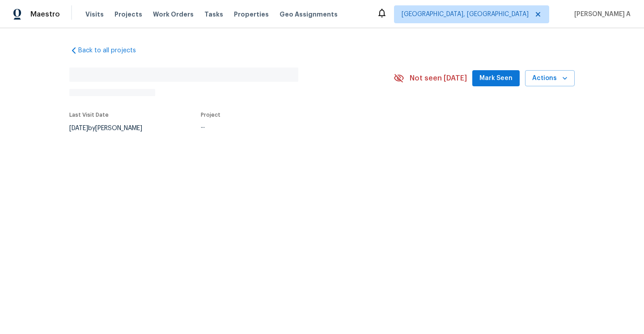  I want to click on button: Mark Seen, so click(496, 78).